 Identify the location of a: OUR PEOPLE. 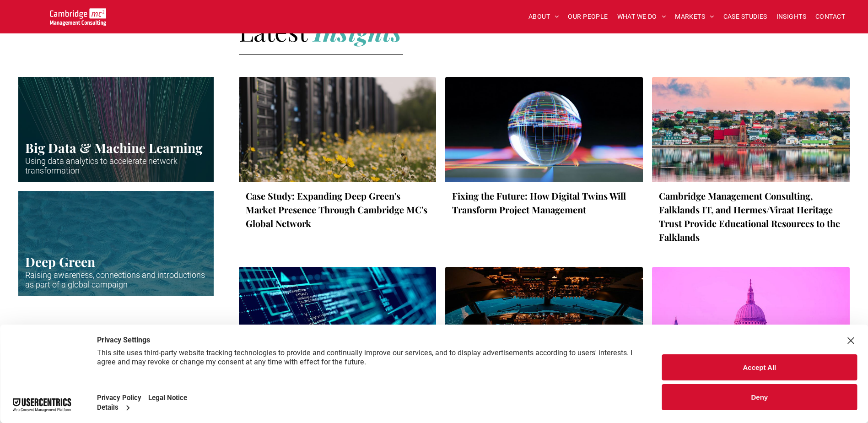
(588, 16).